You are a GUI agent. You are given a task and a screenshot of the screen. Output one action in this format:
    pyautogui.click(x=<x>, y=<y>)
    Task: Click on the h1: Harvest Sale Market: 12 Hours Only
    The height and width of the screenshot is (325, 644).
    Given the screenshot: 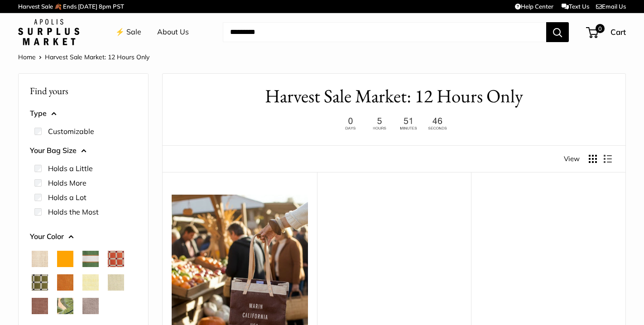 What is the action you would take?
    pyautogui.click(x=394, y=96)
    